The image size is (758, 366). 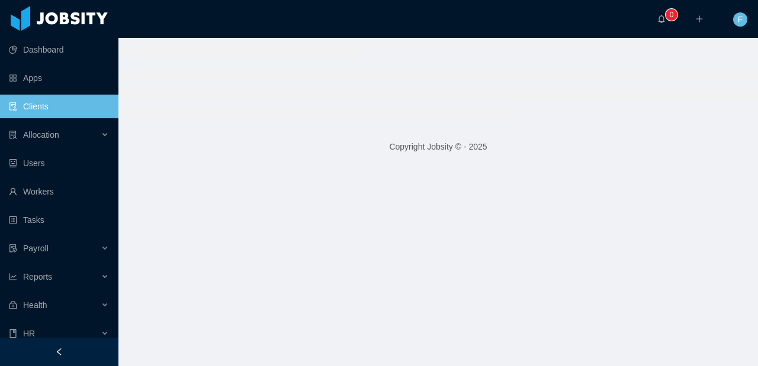 I want to click on i: icon: bell, so click(x=661, y=19).